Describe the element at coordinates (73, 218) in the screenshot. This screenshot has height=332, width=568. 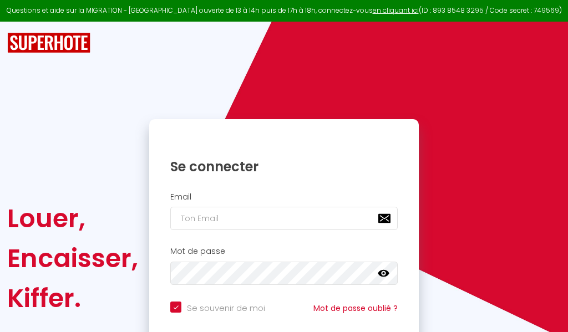
I see `div: Louer,` at that location.